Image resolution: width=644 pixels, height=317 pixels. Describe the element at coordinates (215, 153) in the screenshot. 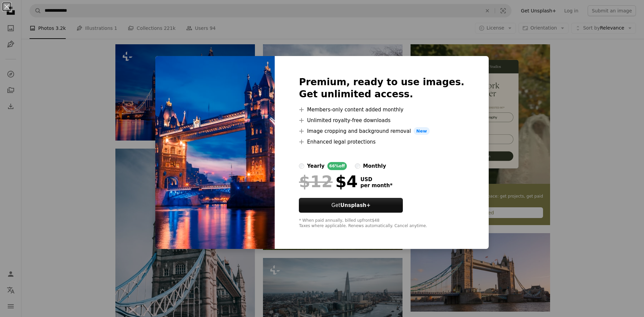

I see `img: premium_photo-1661962726504-fa8f464a1bb8` at that location.